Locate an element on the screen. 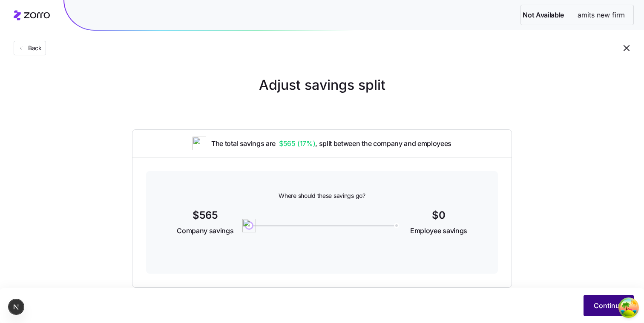 The width and height of the screenshot is (644, 323). span: Employee savings is located at coordinates (439, 231).